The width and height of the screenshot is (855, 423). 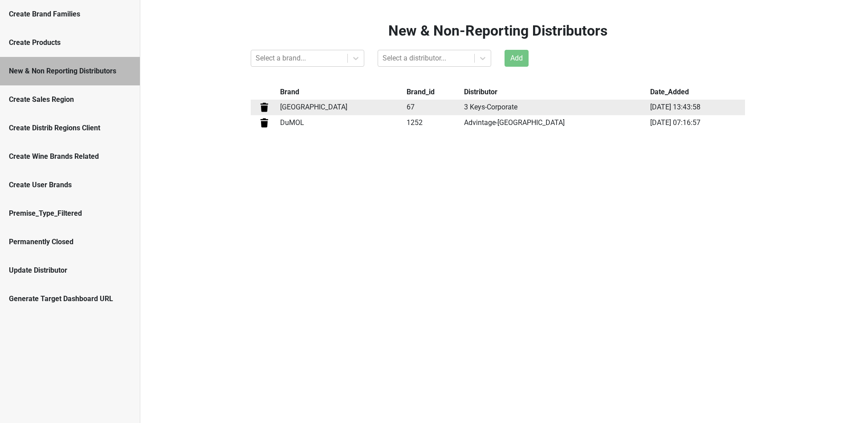 I want to click on th: Date_Added, so click(x=696, y=92).